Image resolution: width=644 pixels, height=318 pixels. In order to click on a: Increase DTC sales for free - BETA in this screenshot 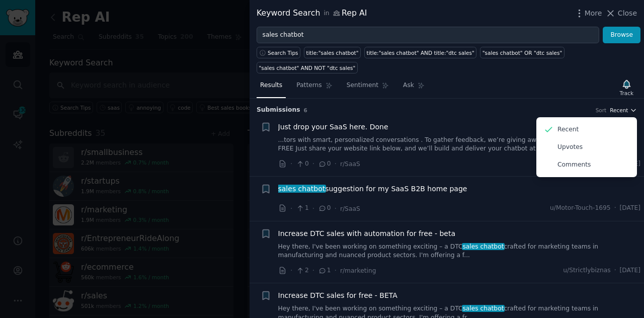, I will do `click(337, 296)`.